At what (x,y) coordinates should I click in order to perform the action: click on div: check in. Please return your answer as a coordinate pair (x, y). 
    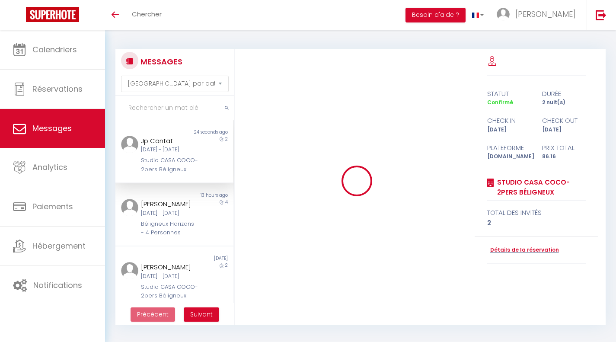
    Looking at the image, I should click on (508, 121).